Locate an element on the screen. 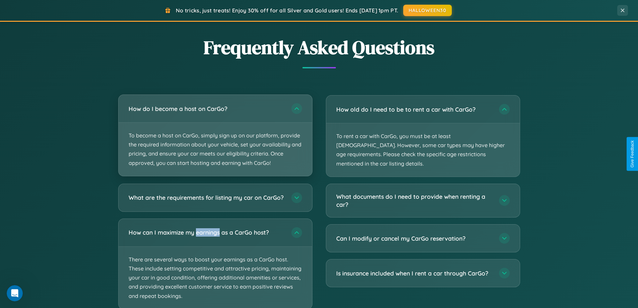 This screenshot has width=638, height=308. div: Give Feedback is located at coordinates (632, 154).